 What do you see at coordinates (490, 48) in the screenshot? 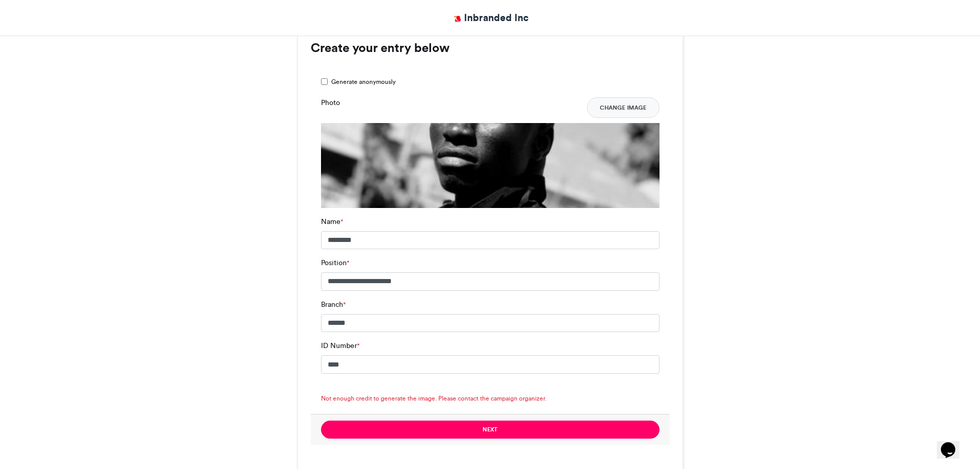
I see `h3: Create your entry below` at bounding box center [490, 48].